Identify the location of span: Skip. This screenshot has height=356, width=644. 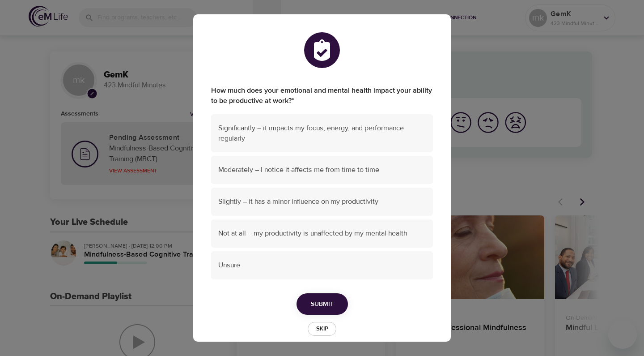
(322, 328).